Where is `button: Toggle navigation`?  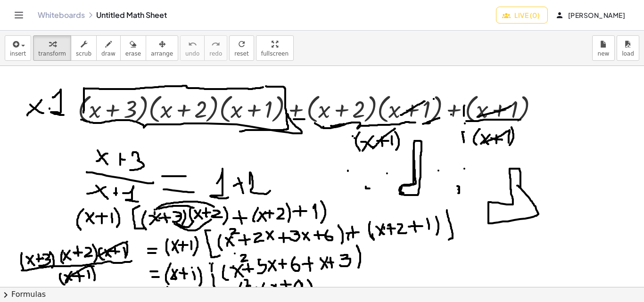 button: Toggle navigation is located at coordinates (19, 15).